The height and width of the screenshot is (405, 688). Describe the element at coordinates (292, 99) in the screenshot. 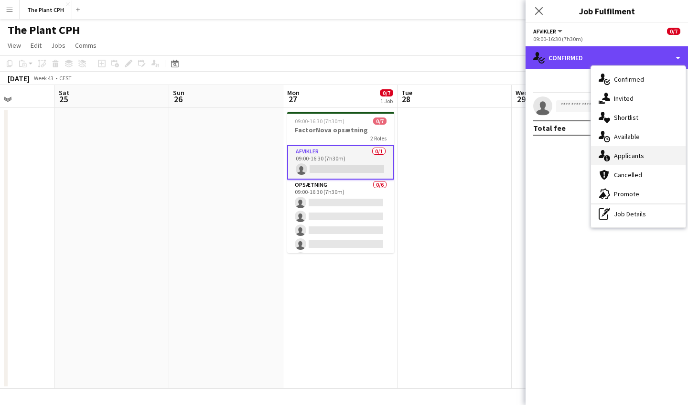

I see `span: 27` at that location.